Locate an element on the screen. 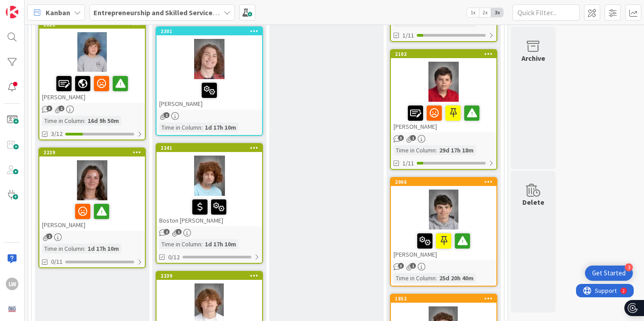  div: Delete is located at coordinates (533, 202).